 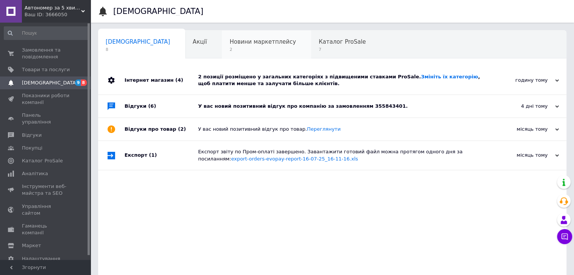 I want to click on div: Ваш ID: 3666050, so click(x=57, y=15).